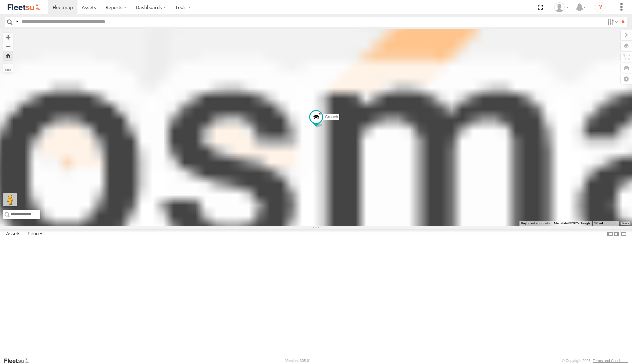 The height and width of the screenshot is (364, 632). What do you see at coordinates (624, 234) in the screenshot?
I see `label: Hide Summary Table` at bounding box center [624, 234].